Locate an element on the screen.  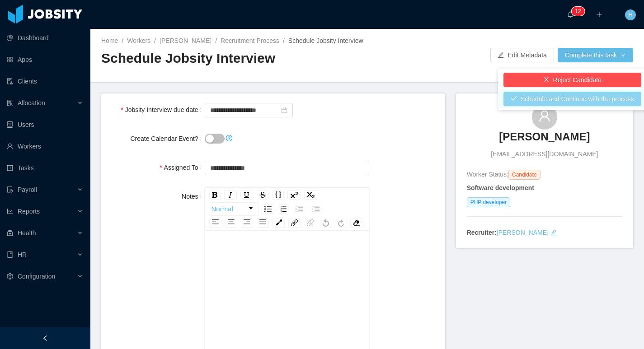
div: Center is located at coordinates (231, 223).